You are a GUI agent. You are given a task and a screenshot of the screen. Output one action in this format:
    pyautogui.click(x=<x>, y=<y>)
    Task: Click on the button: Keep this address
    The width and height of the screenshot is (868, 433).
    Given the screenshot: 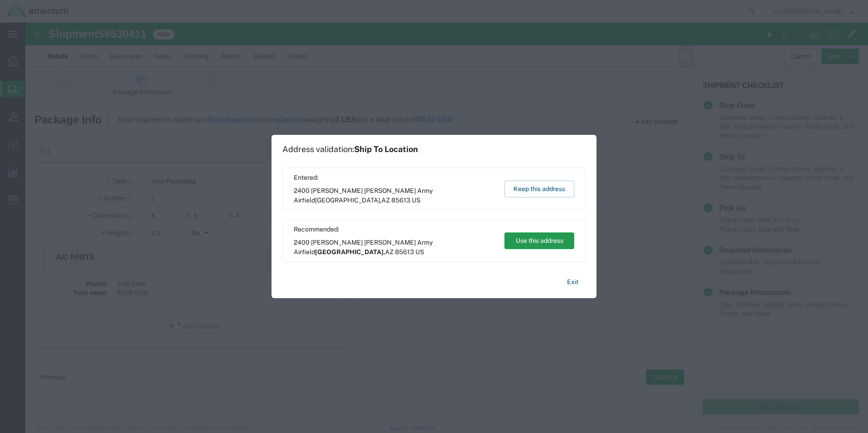 What is the action you would take?
    pyautogui.click(x=539, y=188)
    